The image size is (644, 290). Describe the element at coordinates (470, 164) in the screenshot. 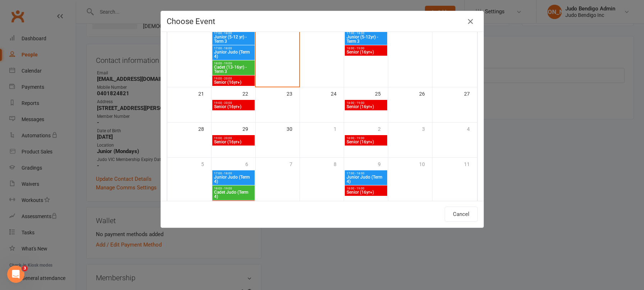

I see `div: 11` at that location.